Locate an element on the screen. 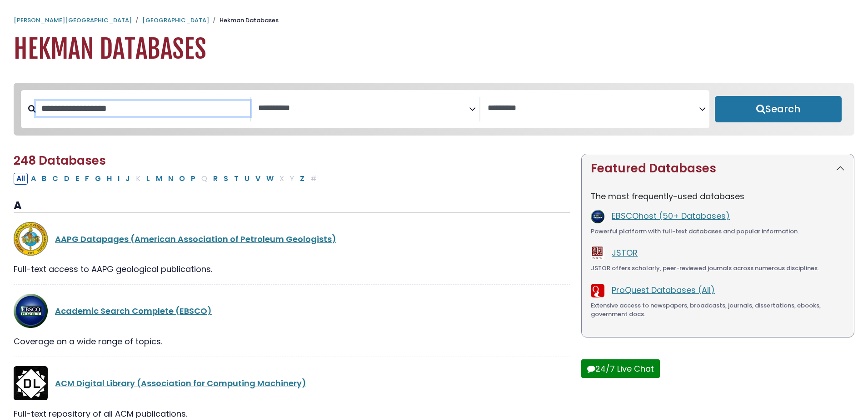 The height and width of the screenshot is (418, 868). button: Submit for Search Results is located at coordinates (778, 109).